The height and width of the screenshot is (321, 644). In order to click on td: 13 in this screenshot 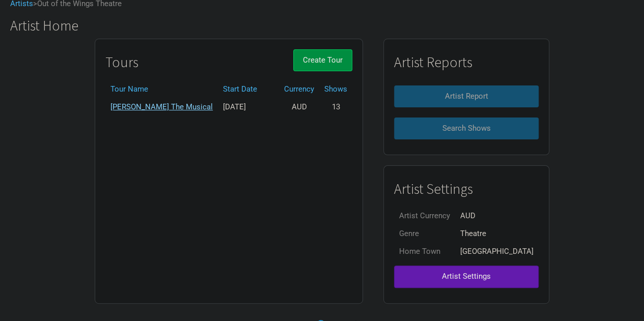, I will do `click(336, 107)`.